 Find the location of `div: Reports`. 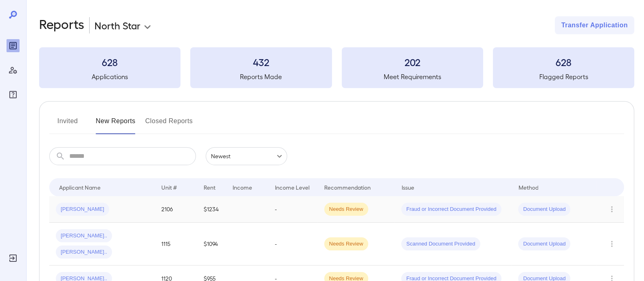

div: Reports is located at coordinates (13, 46).